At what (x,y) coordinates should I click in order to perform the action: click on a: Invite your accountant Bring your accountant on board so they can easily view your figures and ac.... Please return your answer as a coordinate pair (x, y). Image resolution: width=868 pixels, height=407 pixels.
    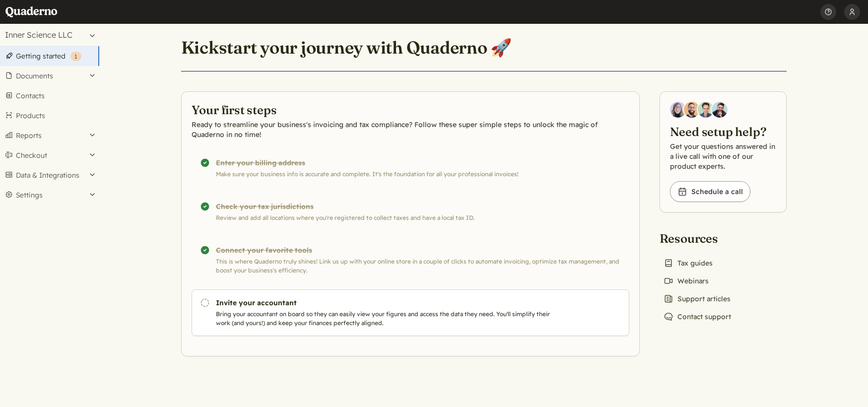
    Looking at the image, I should click on (411, 312).